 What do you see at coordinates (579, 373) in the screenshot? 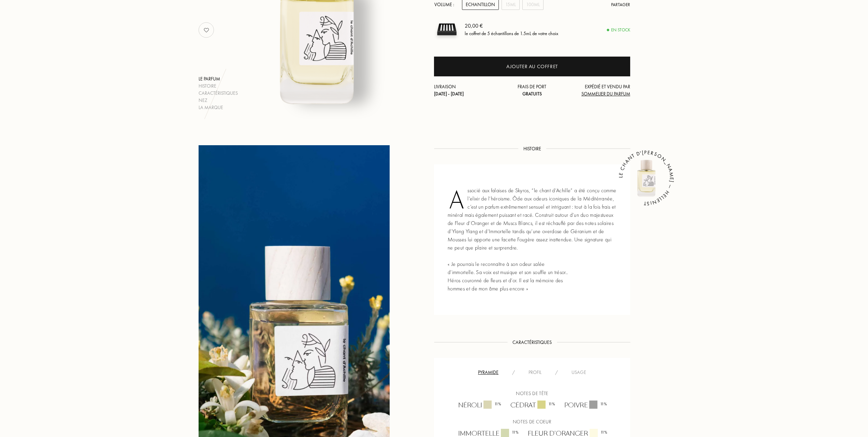
I see `div: Usage` at bounding box center [579, 373].